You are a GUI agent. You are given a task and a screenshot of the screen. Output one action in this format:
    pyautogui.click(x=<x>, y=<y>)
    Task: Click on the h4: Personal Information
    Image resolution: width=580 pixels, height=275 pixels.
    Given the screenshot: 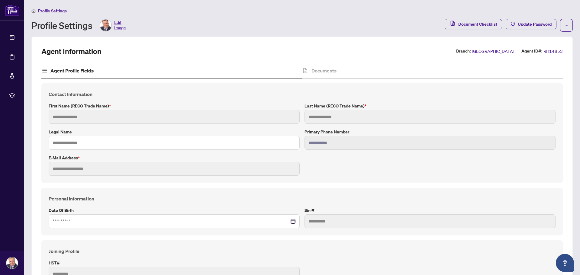 What is the action you would take?
    pyautogui.click(x=302, y=199)
    